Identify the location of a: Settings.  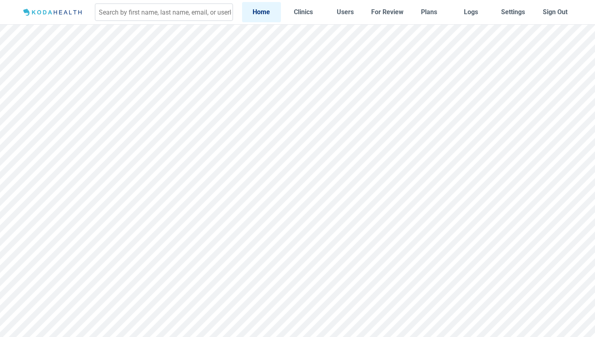
(513, 12).